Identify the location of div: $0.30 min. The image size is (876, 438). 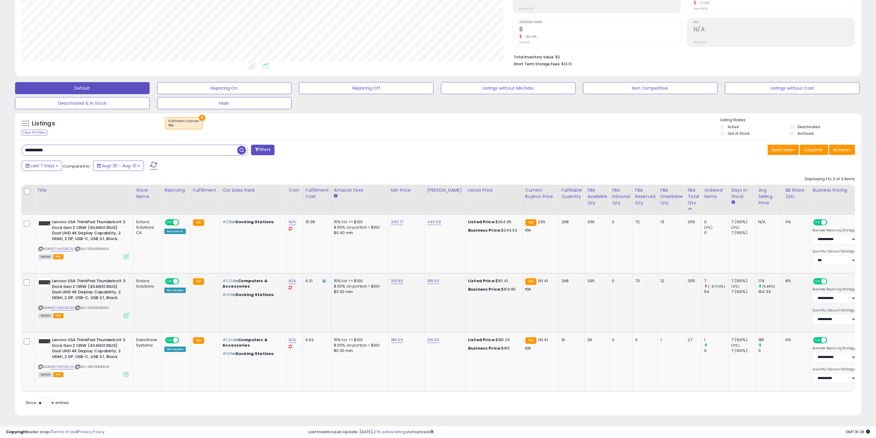
(359, 351).